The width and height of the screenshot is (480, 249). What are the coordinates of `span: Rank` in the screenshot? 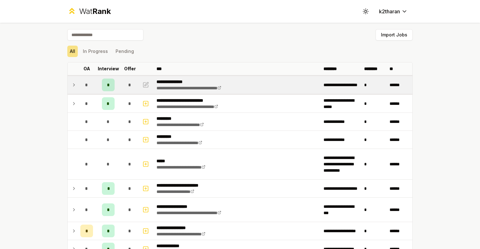 It's located at (102, 11).